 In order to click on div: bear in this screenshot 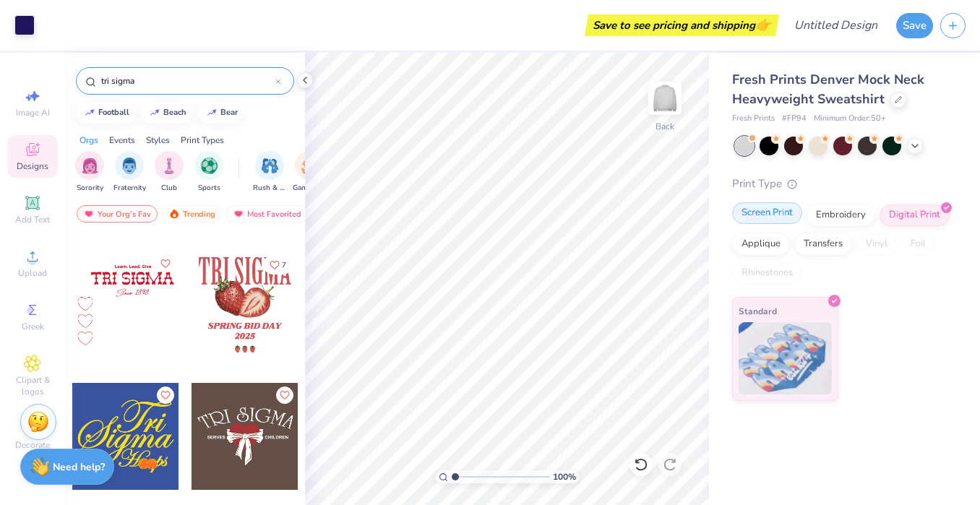, I will do `click(229, 112)`.